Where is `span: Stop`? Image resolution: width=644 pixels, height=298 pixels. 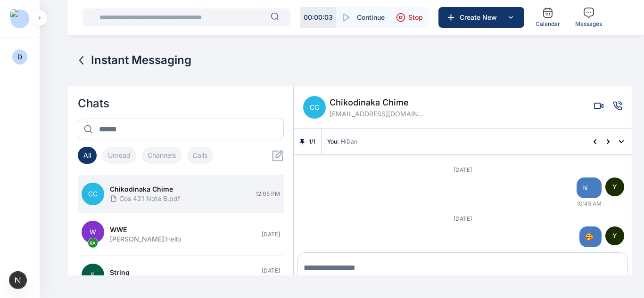 span: Stop is located at coordinates (415, 17).